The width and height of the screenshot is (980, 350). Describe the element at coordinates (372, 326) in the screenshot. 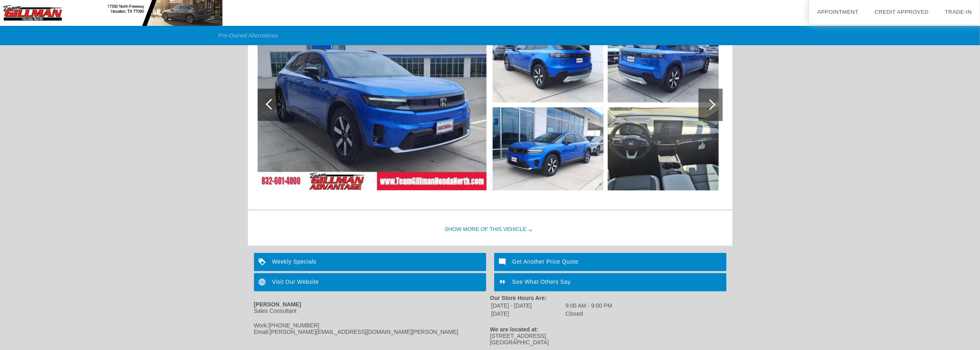

I see `div: Work:` at that location.